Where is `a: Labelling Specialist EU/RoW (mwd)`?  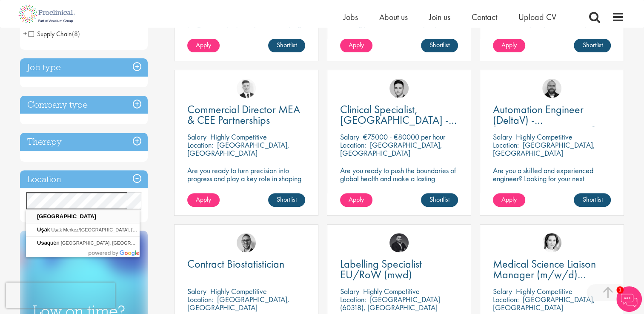 a: Labelling Specialist EU/RoW (mwd) is located at coordinates (399, 270).